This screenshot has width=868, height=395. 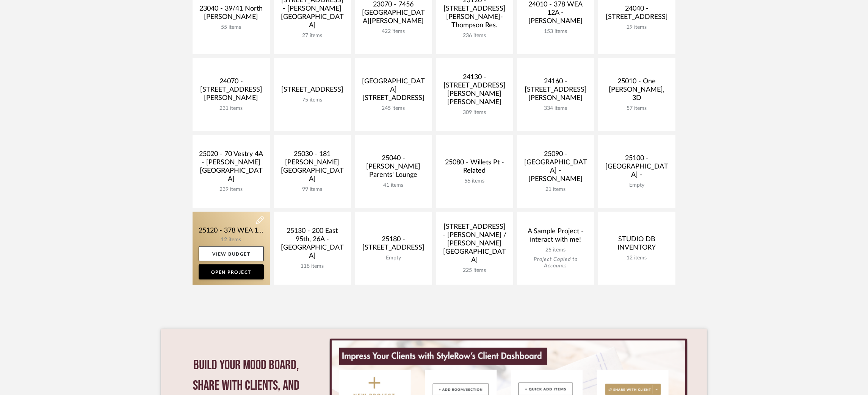 What do you see at coordinates (231, 254) in the screenshot?
I see `a: View Budget` at bounding box center [231, 254].